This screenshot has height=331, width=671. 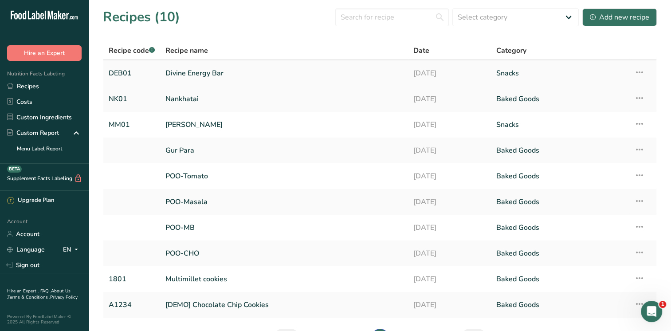 I want to click on a: Multimillet cookies, so click(x=284, y=279).